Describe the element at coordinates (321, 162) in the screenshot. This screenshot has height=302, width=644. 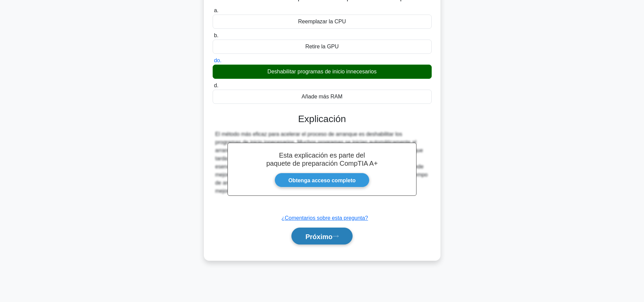
I see `font: El método más eficaz para acelerar el proceso de arranque es deshabilitar los programas de inicio...` at that location.